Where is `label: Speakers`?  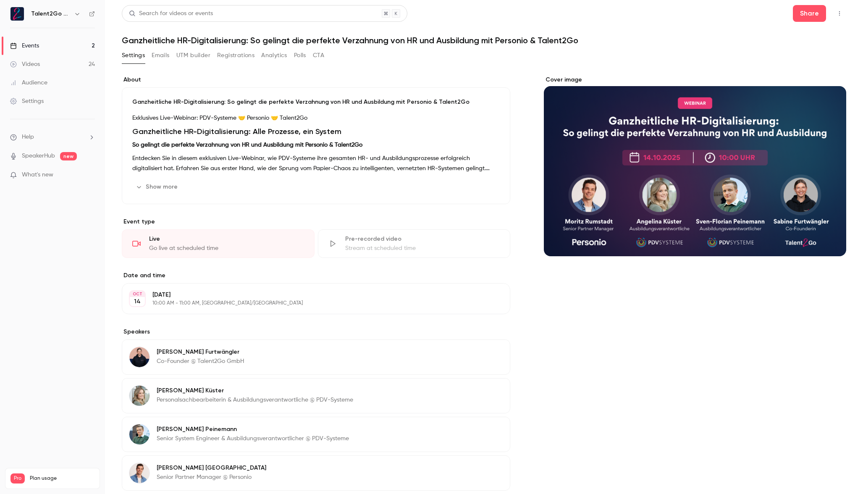 label: Speakers is located at coordinates (316, 332).